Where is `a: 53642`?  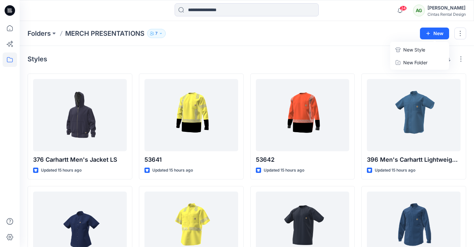
a: 53642 is located at coordinates (303, 115).